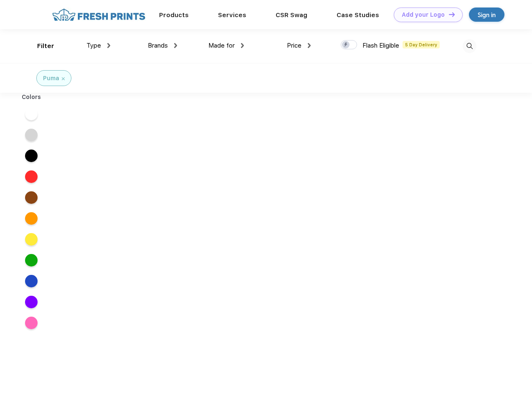 The height and width of the screenshot is (401, 532). I want to click on img: DT, so click(452, 14).